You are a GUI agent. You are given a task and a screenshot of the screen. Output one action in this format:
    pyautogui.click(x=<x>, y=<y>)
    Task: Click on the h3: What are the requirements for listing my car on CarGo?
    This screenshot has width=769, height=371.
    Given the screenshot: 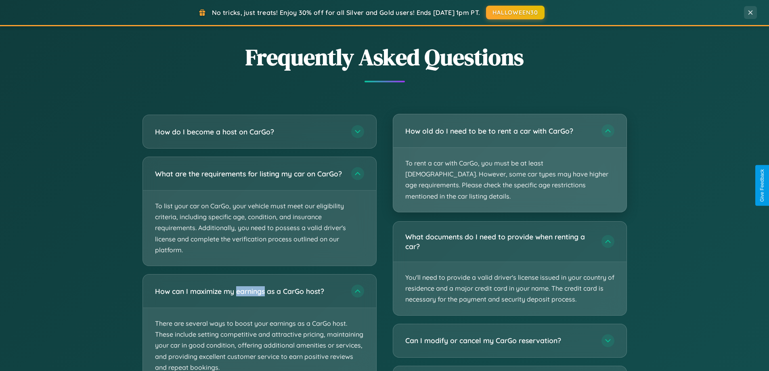 What is the action you would take?
    pyautogui.click(x=249, y=174)
    